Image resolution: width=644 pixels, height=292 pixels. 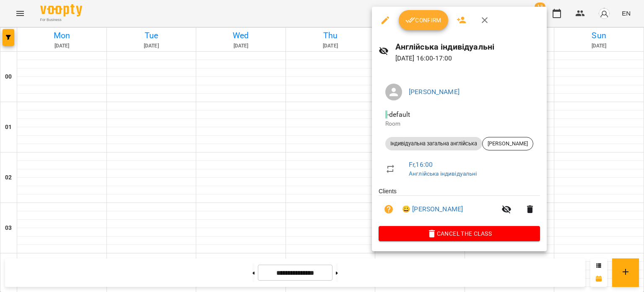 What do you see at coordinates (459, 233) in the screenshot?
I see `span: Cancel the class` at bounding box center [459, 233].